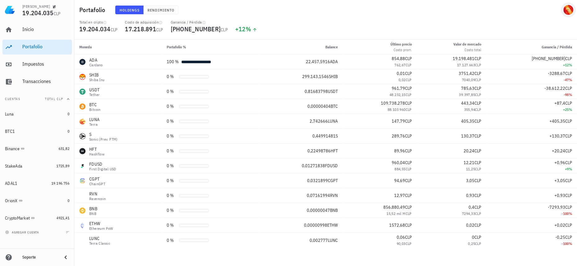 This screenshot has height=266, width=577. I want to click on div: LUNA-icon, so click(82, 122).